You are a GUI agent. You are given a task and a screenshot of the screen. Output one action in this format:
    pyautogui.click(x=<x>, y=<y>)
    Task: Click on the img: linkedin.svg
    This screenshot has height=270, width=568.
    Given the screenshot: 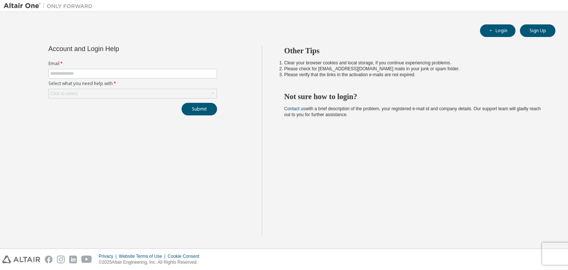 What is the action you would take?
    pyautogui.click(x=73, y=259)
    